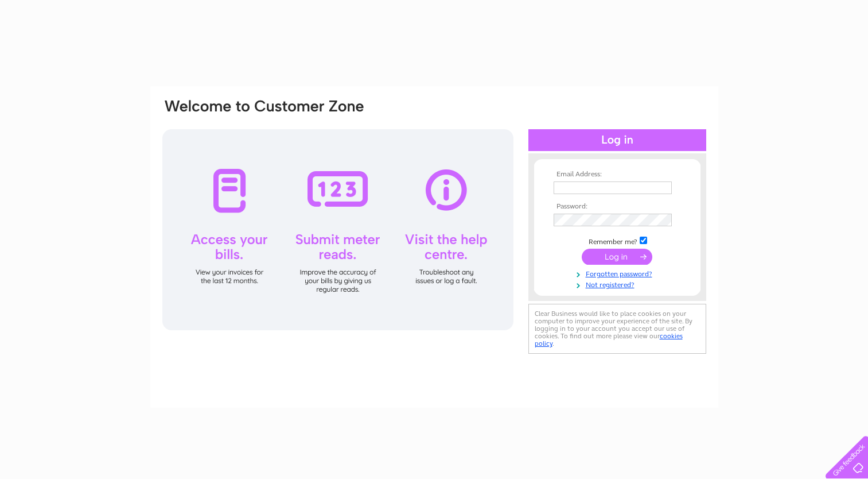 The height and width of the screenshot is (479, 868). I want to click on div: Clear Business would like to place cookies on your computer to improve your experience of the sit..., so click(618, 328).